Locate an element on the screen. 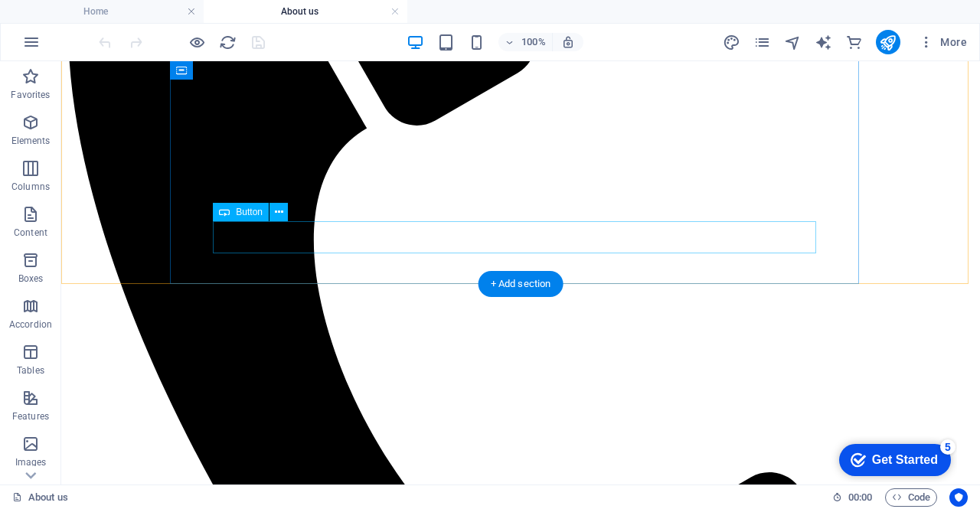  h6: Session time is located at coordinates (852, 498).